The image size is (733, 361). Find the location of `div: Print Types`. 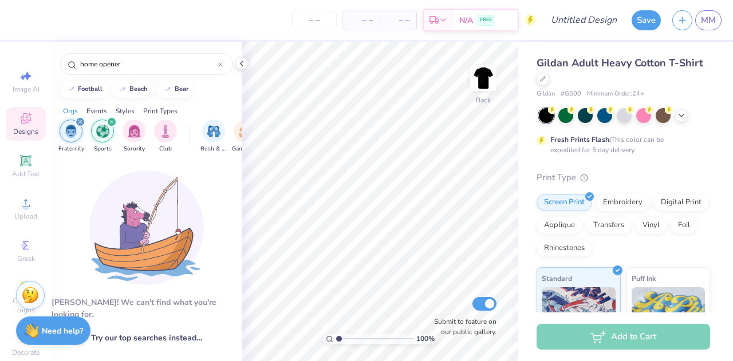

div: Print Types is located at coordinates (160, 111).